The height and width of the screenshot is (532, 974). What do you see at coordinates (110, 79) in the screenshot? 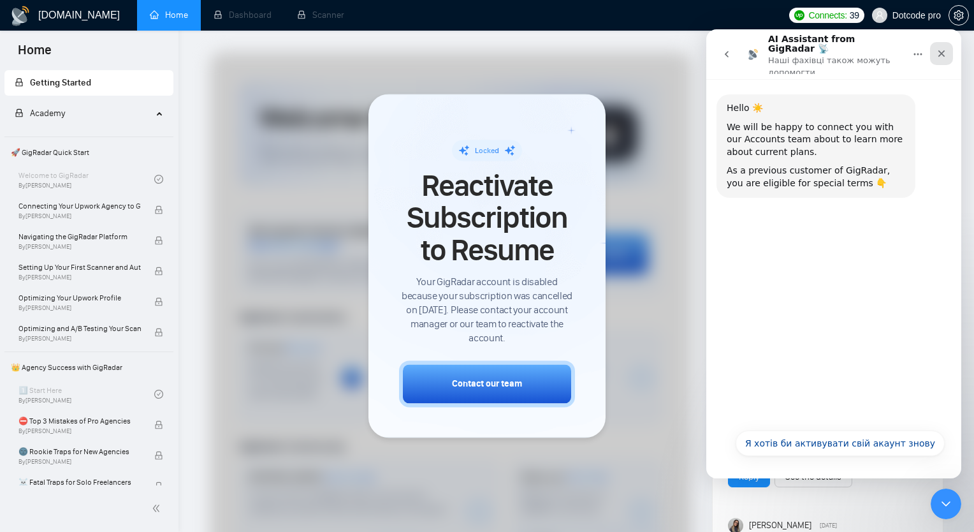
I see `div: Hello ☀️` at bounding box center [110, 79].